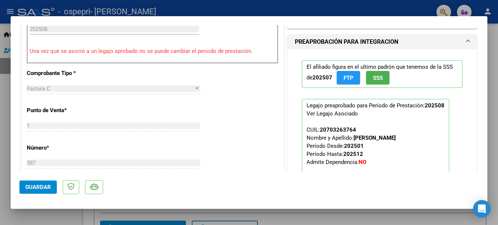 Image resolution: width=498 pixels, height=225 pixels. What do you see at coordinates (338, 130) in the screenshot?
I see `div: 20703263764` at bounding box center [338, 130].